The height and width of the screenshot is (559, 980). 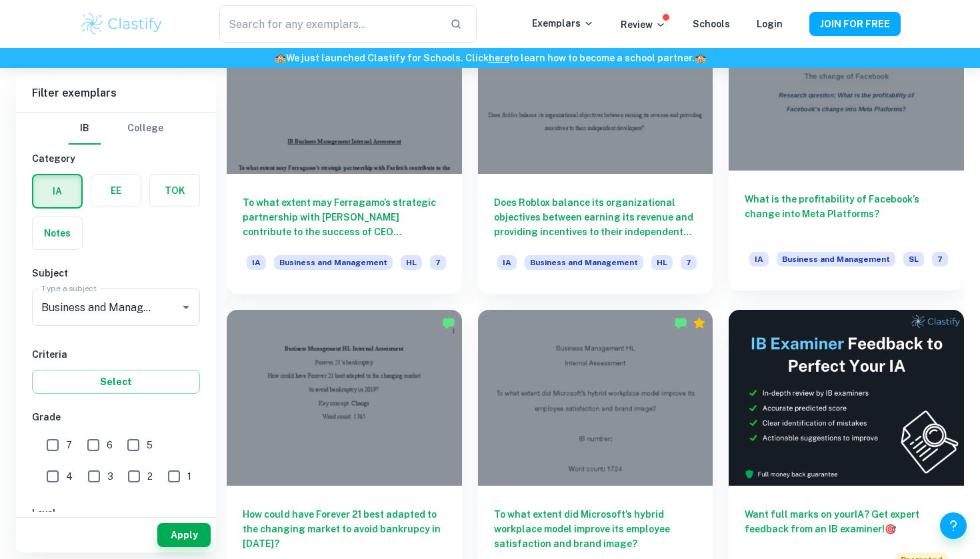 What do you see at coordinates (121, 24) in the screenshot?
I see `a: Clastify logo` at bounding box center [121, 24].